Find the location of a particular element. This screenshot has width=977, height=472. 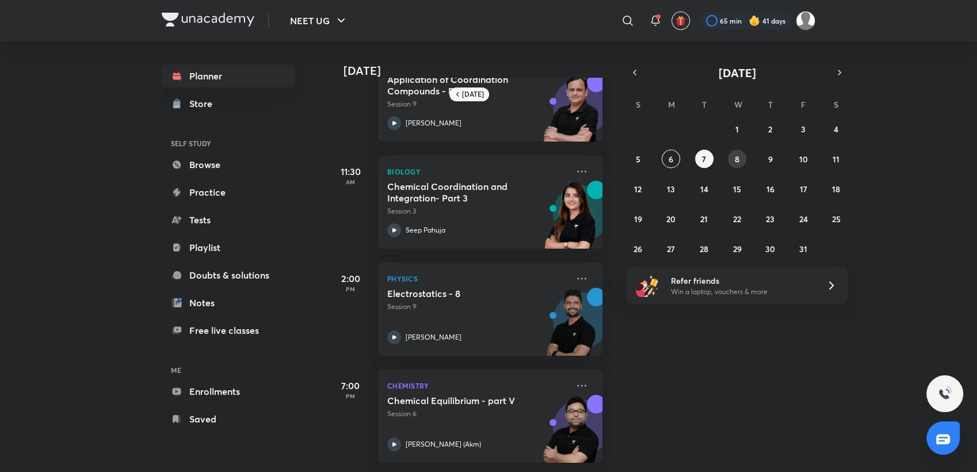

button: October 14, 2025 is located at coordinates (704, 189).